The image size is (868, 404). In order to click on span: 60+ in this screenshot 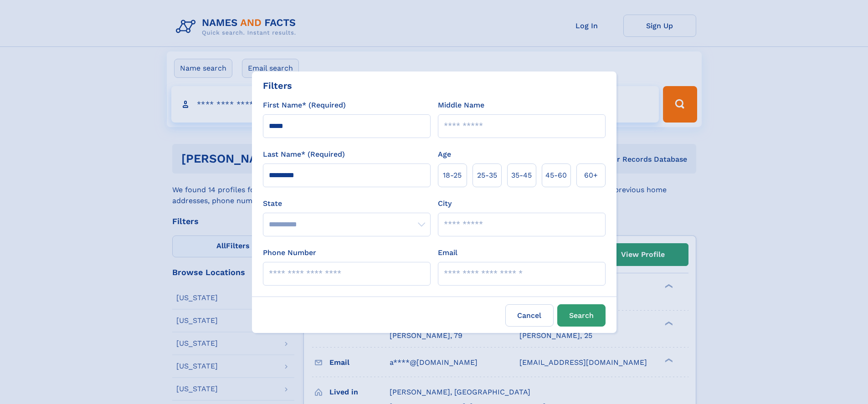, I will do `click(591, 175)`.